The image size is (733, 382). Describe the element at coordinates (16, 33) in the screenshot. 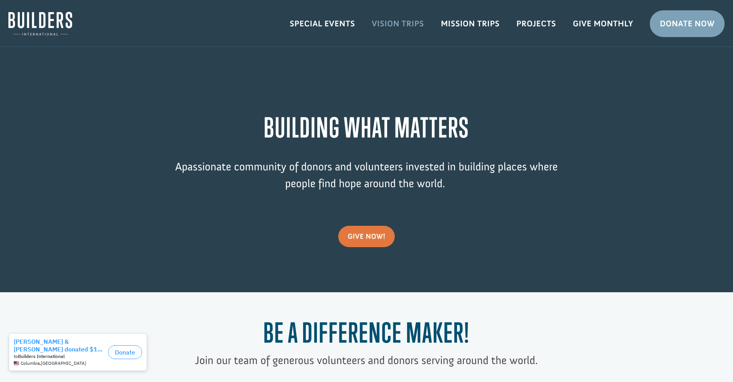

I see `img: US.png` at that location.